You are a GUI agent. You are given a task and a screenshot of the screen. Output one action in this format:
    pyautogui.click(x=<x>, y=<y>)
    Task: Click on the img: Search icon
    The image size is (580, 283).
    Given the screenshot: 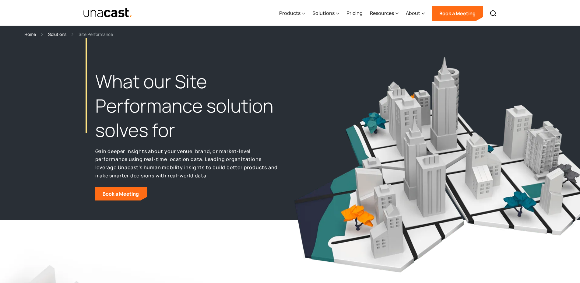 What is the action you would take?
    pyautogui.click(x=493, y=13)
    